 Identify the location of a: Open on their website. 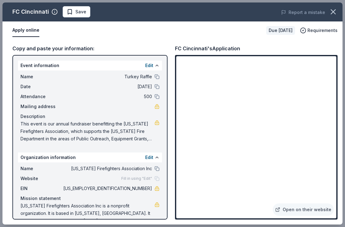
(303, 210).